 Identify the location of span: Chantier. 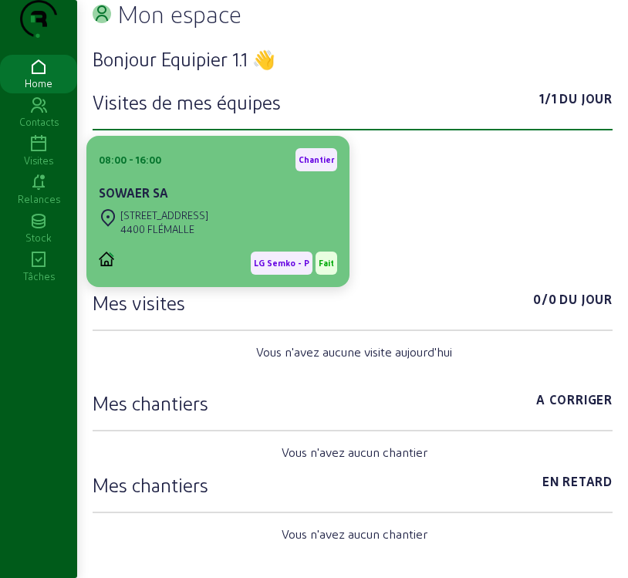
(316, 160).